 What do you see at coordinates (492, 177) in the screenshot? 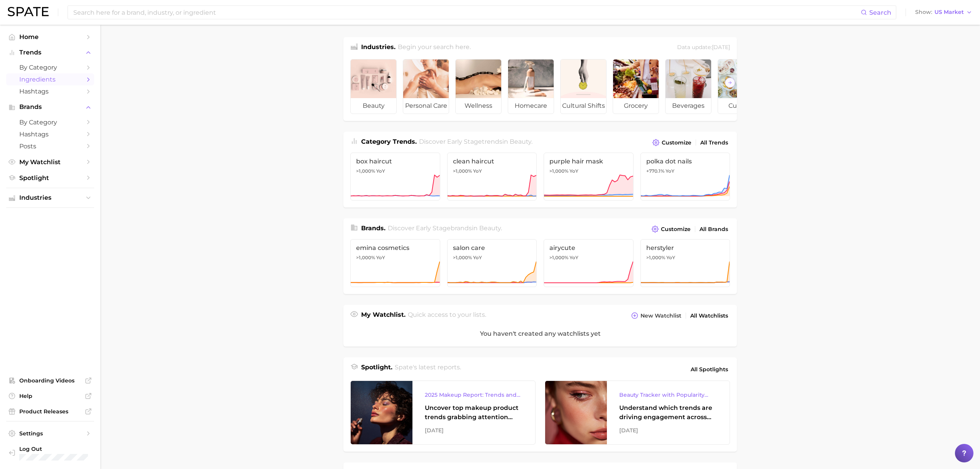
I see `a: clean haircut>1,000% YoY` at bounding box center [492, 177].